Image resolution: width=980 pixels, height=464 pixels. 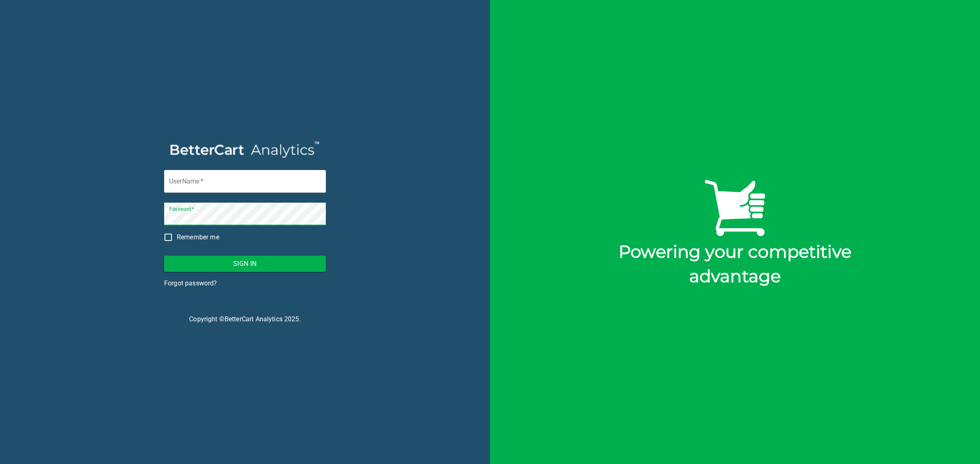 I want to click on a: Forgot password?, so click(x=190, y=283).